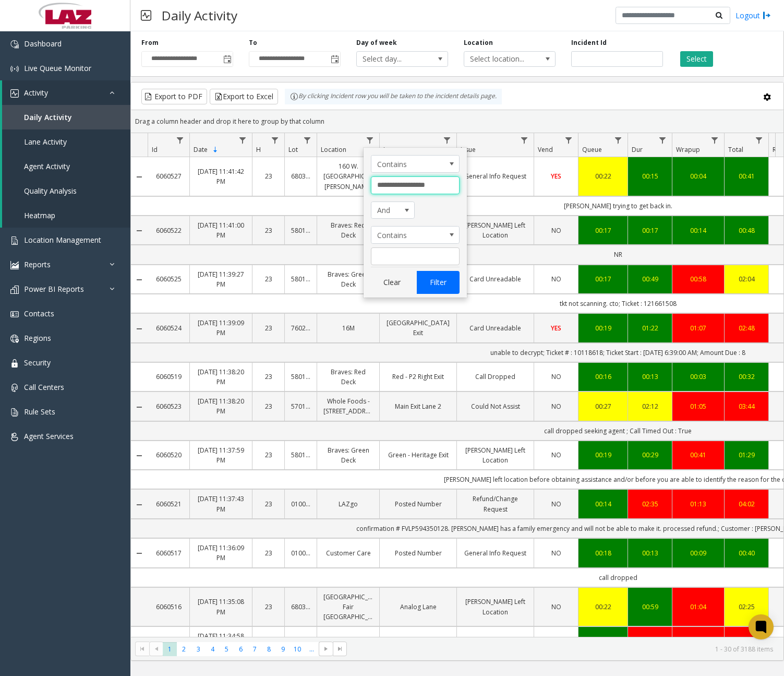 The image size is (784, 676). I want to click on div: 00:03, so click(698, 376).